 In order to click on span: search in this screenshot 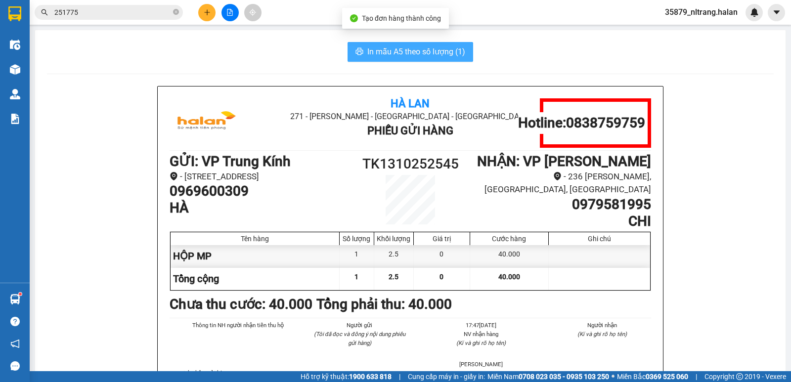, I will do `click(45, 12)`.